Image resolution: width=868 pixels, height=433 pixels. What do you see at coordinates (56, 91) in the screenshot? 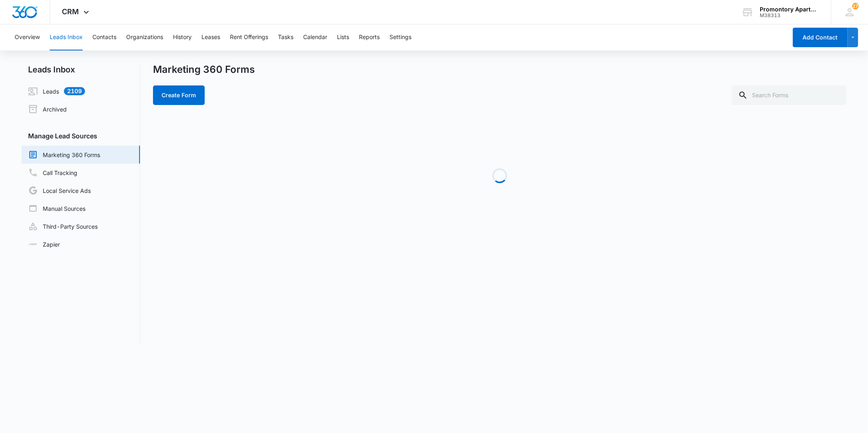
I see `a: Leads2109` at bounding box center [56, 91].